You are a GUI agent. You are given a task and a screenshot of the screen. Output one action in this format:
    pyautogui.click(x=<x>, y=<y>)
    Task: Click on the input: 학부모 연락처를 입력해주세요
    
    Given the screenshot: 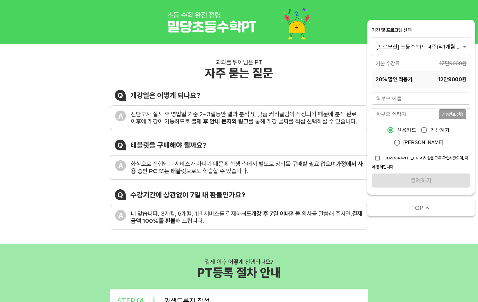 What is the action you would take?
    pyautogui.click(x=406, y=114)
    